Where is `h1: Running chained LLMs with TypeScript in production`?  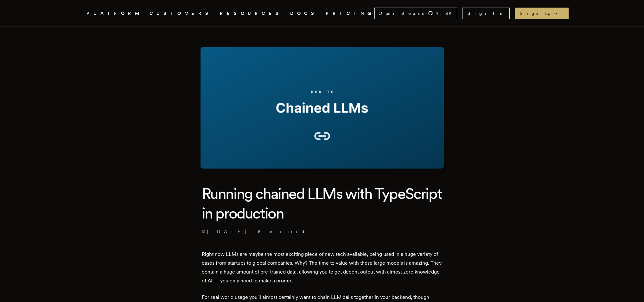 h1: Running chained LLMs with TypeScript in production is located at coordinates (322, 203).